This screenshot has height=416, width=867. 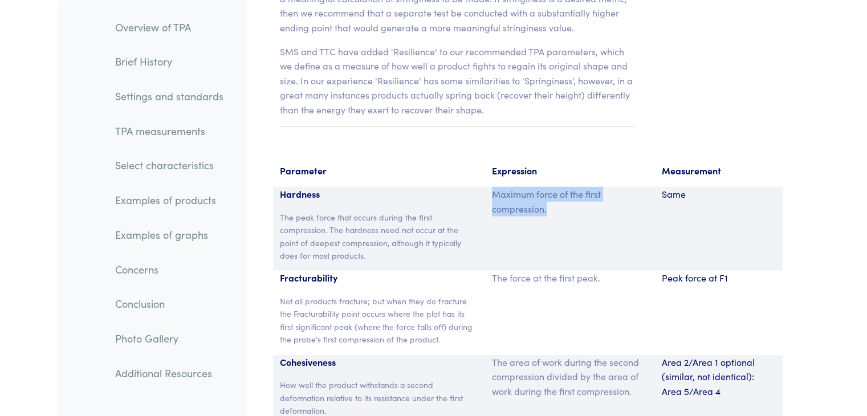 What do you see at coordinates (169, 373) in the screenshot?
I see `a: Additional Resources` at bounding box center [169, 373].